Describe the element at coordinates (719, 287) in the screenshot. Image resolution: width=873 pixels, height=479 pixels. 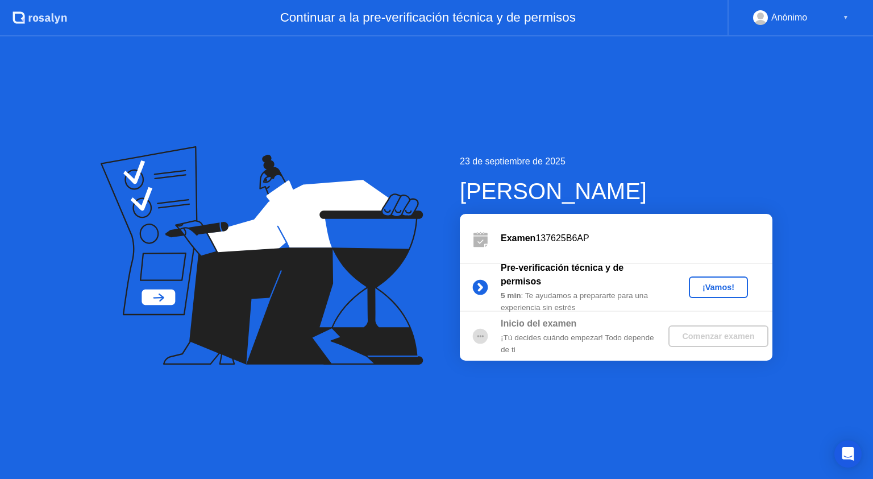
I see `div: ¡Vamos!` at that location.